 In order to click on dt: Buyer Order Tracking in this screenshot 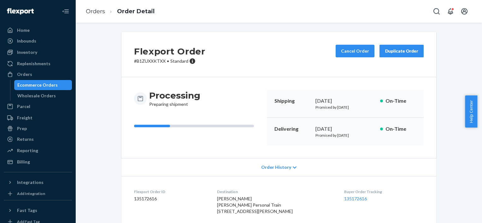, I will do `click(384, 192)`.